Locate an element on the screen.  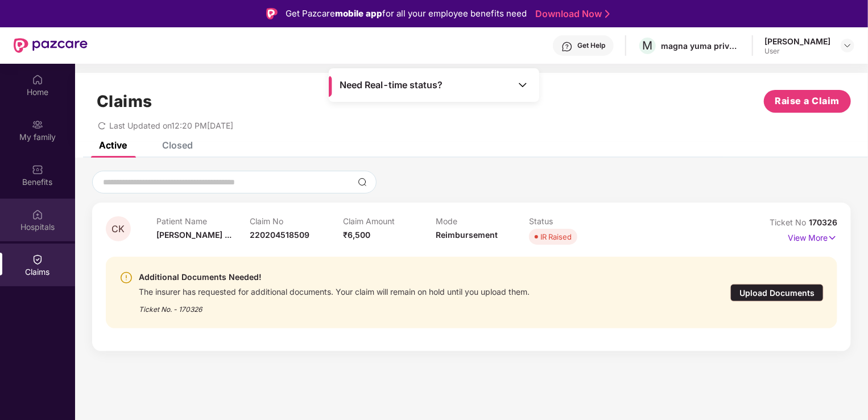
img: Stroke is located at coordinates (607, 13).